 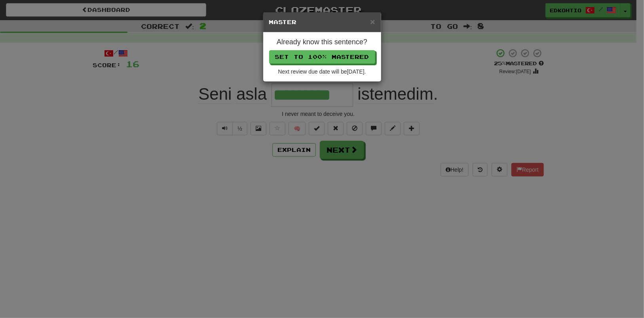 I want to click on h5: Master, so click(x=322, y=22).